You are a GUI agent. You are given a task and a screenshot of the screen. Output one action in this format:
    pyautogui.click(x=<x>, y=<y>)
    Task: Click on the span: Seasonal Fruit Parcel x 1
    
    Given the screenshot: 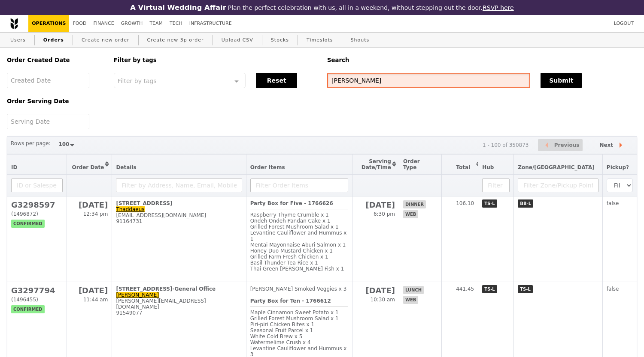 What is the action you would take?
    pyautogui.click(x=282, y=331)
    